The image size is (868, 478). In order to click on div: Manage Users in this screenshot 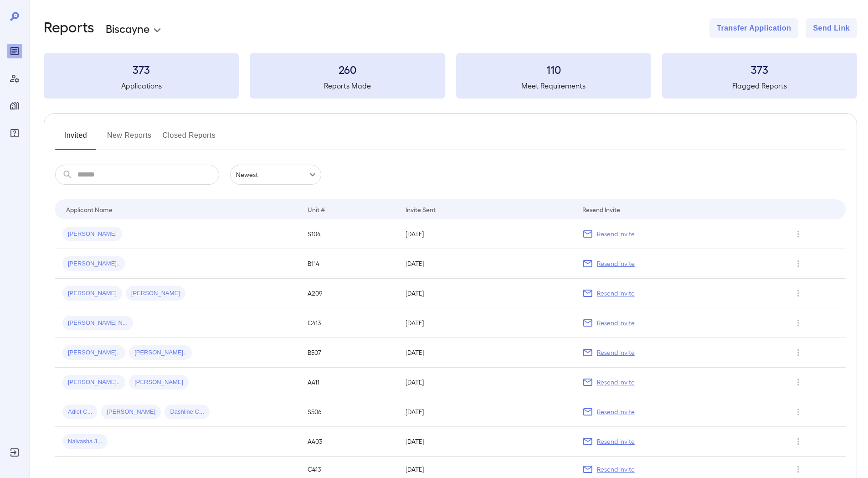, I will do `click(15, 79)`.